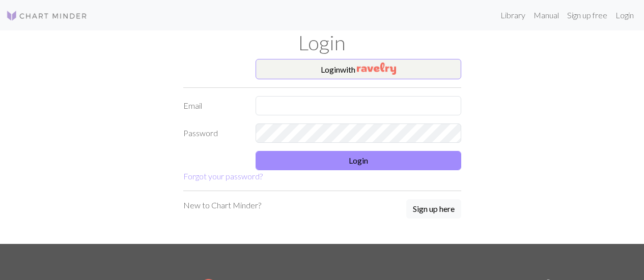 This screenshot has height=280, width=644. I want to click on button: Login, so click(358, 160).